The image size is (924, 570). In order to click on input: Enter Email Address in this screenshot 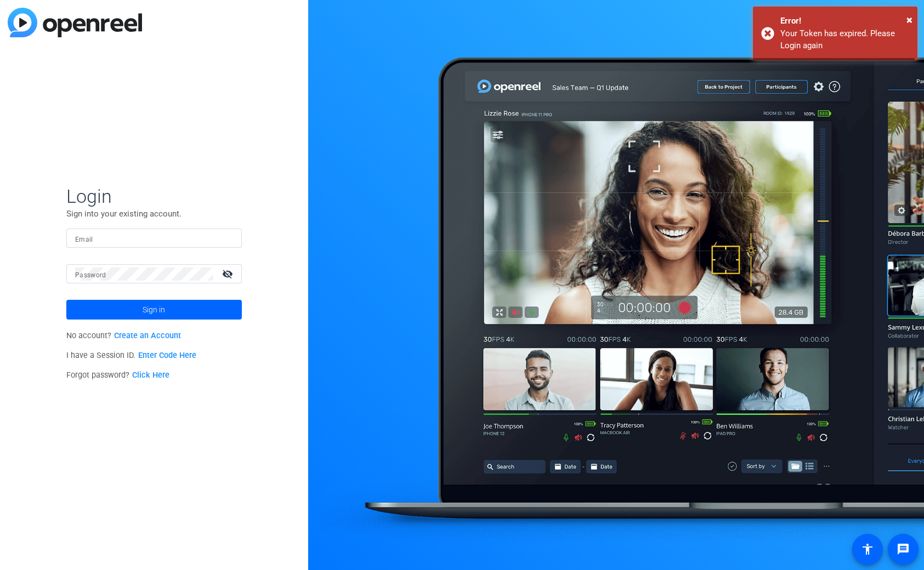, I will do `click(154, 238)`.